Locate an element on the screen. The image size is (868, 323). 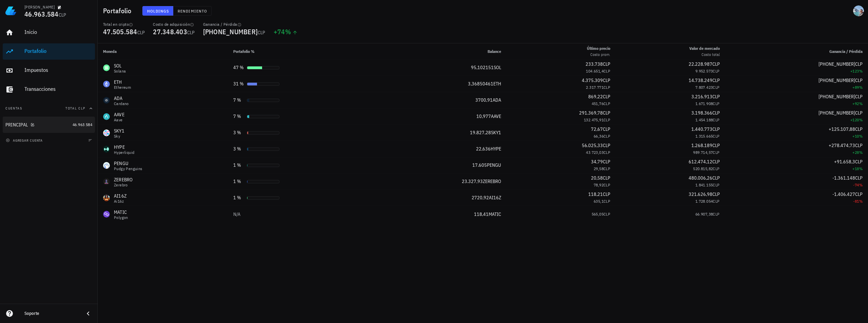
span: Holdings is located at coordinates (158, 11).